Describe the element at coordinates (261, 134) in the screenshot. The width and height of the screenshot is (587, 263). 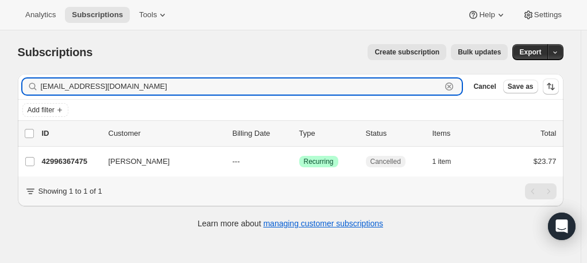
I see `p: Billing Date` at that location.